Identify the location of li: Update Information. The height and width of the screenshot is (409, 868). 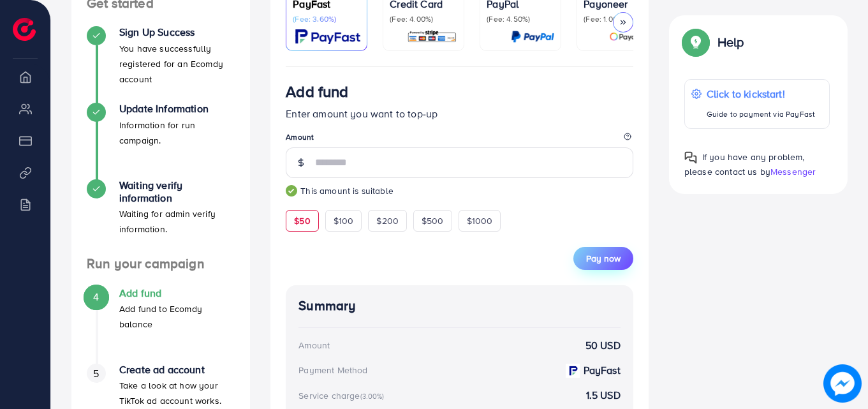
(161, 141).